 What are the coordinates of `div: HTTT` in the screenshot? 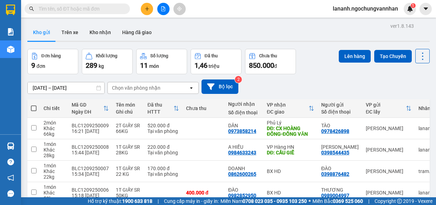 It's located at (160, 112).